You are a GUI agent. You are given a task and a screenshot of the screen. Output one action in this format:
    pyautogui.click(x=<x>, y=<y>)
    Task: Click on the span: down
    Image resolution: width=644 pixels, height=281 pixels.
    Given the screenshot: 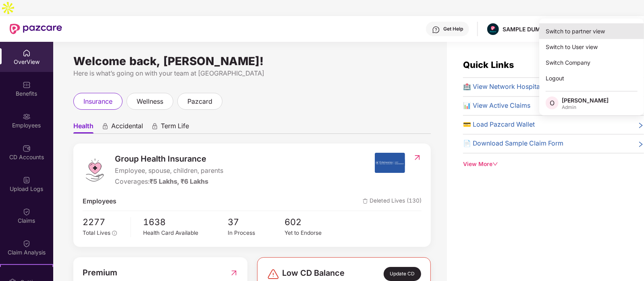 What is the action you would take?
    pyautogui.click(x=495, y=164)
    